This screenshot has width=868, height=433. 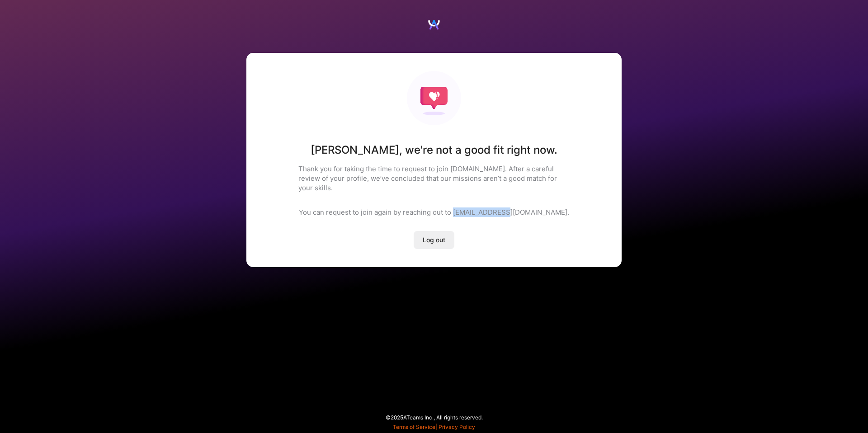 What do you see at coordinates (457, 427) in the screenshot?
I see `a: Privacy Policy` at bounding box center [457, 427].